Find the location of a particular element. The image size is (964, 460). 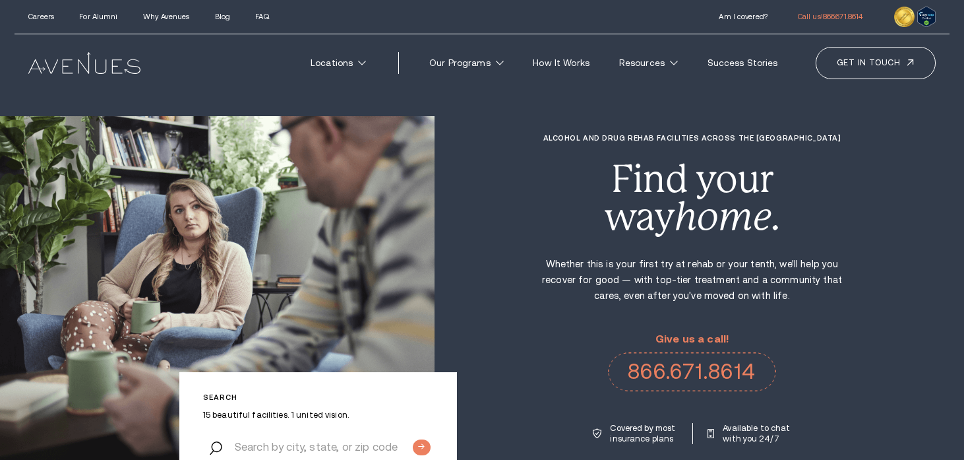

a: Call us!866.671.8614 is located at coordinates (830, 16).